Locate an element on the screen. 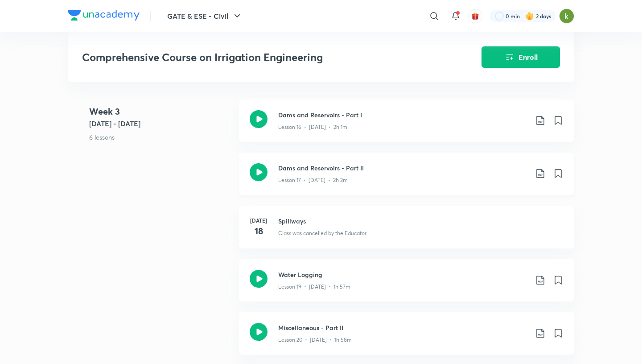  img: Company Logo is located at coordinates (103, 15).